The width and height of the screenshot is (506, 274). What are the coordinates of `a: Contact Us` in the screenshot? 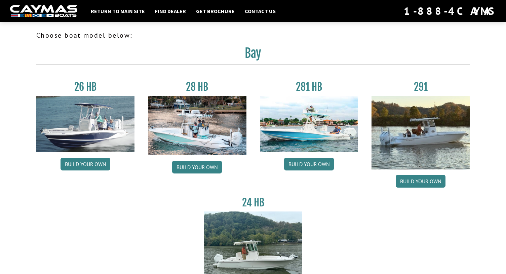 It's located at (260, 11).